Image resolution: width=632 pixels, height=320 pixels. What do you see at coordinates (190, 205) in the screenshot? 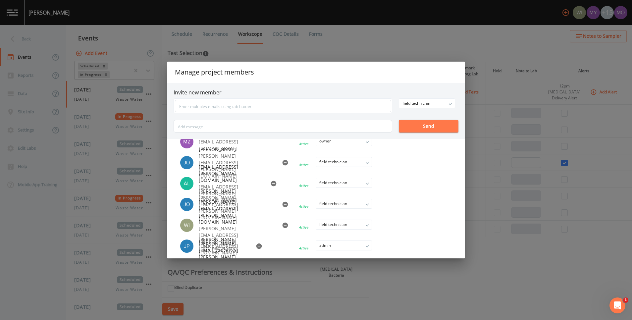
I see `div: John Cappelletti` at bounding box center [190, 205].